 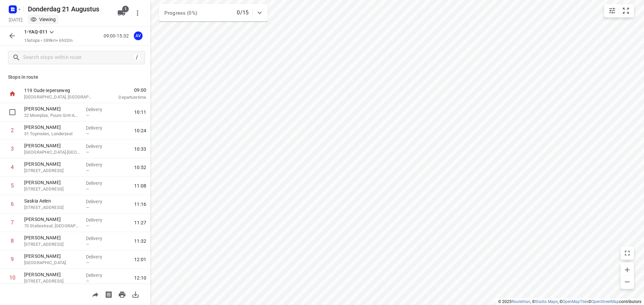 What do you see at coordinates (52, 226) in the screenshot?
I see `p: 70 Statiestraat, Antwerpen` at bounding box center [52, 226].